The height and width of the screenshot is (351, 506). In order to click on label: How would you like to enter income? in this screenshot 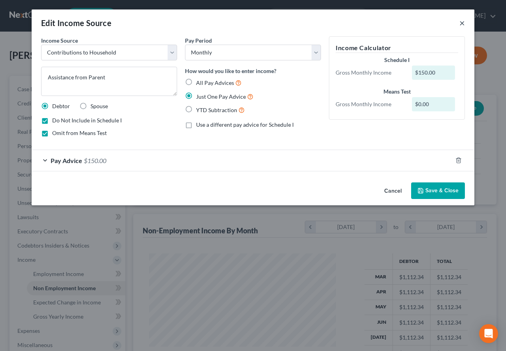, I will do `click(230, 71)`.